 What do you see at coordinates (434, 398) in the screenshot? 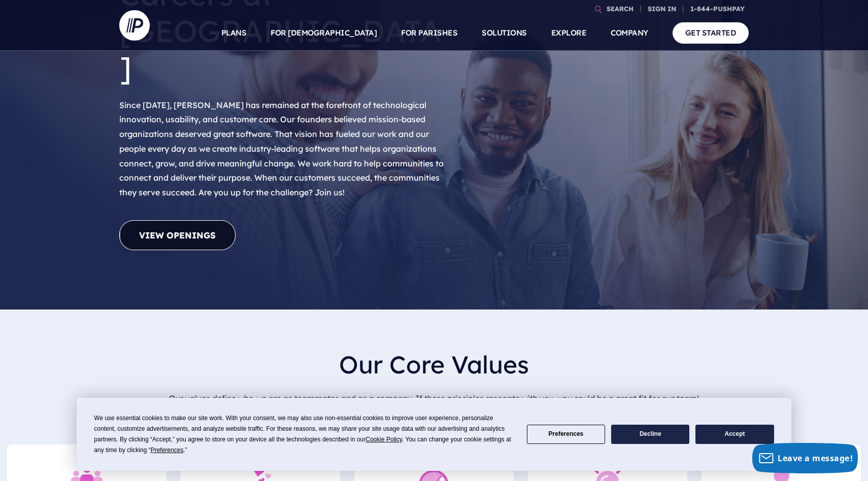
I see `p: Our values define who we are as teammates and as a company. If these principles resonate with you...` at bounding box center [434, 398].